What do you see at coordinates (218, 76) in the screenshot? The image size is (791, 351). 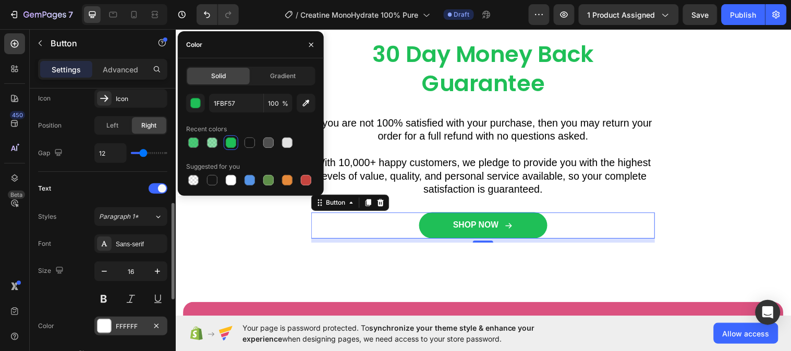 I see `span: Solid` at bounding box center [218, 76].